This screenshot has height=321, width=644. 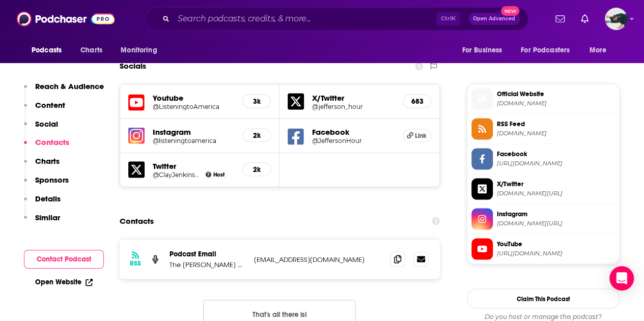 I want to click on h5: Youtube, so click(x=194, y=97).